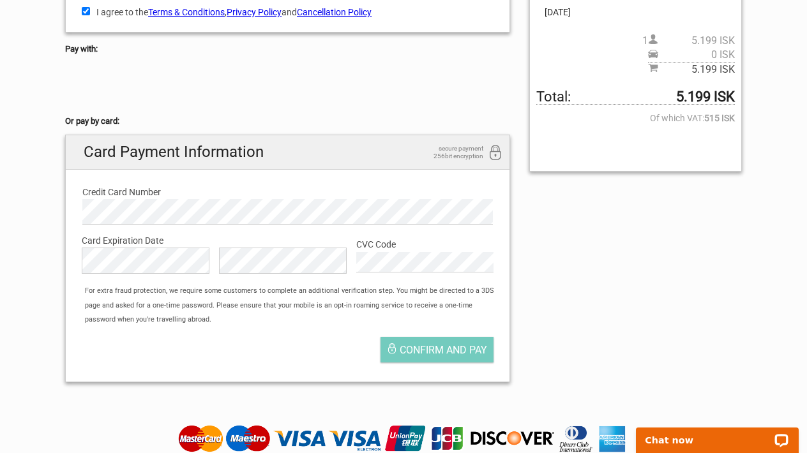 Image resolution: width=807 pixels, height=453 pixels. Describe the element at coordinates (287, 49) in the screenshot. I see `h5: Pay with:` at that location.